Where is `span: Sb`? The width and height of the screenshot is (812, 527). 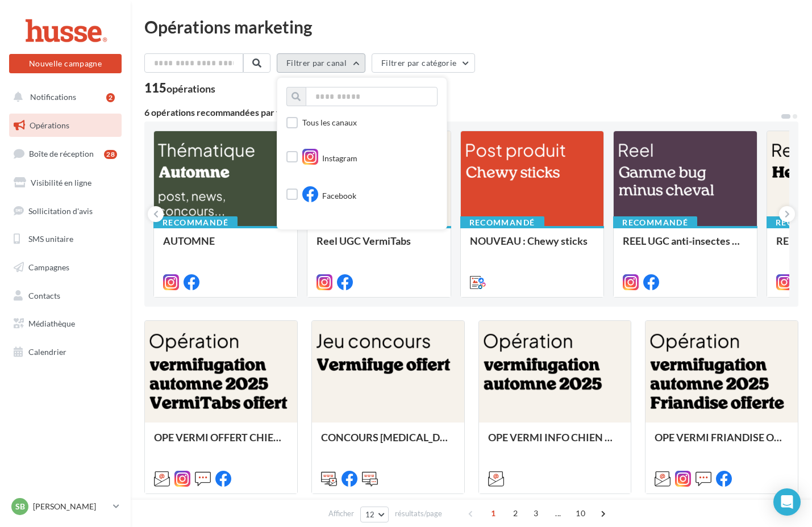
span: Sb is located at coordinates (20, 507).